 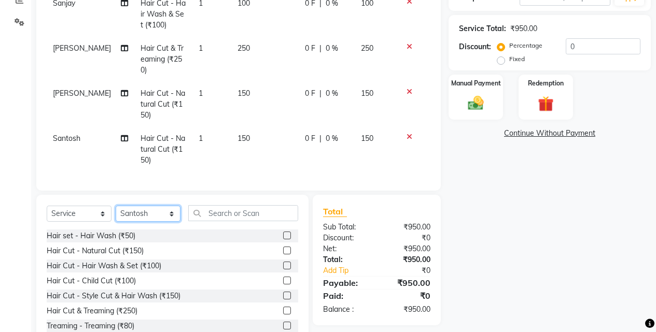 I want to click on div: Balance :, so click(x=346, y=309).